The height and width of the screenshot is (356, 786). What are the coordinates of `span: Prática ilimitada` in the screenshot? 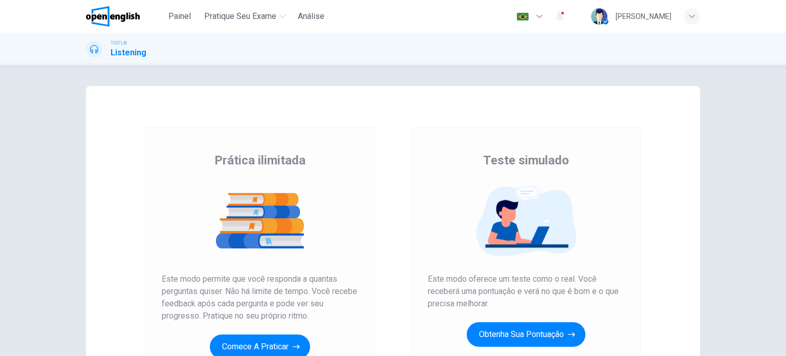 It's located at (260, 160).